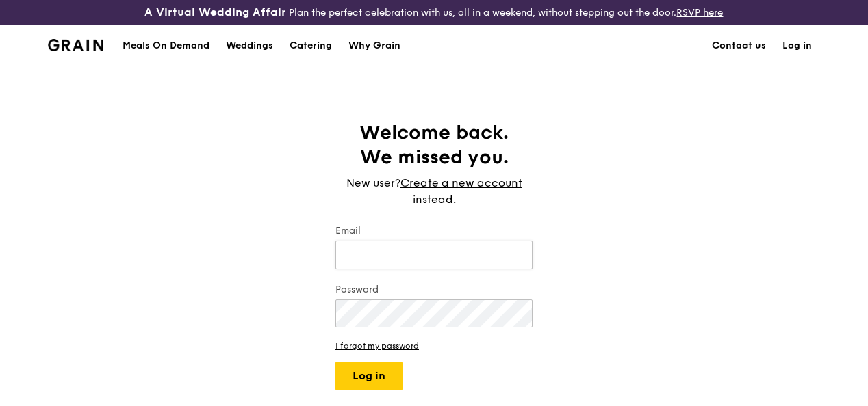 This screenshot has height=406, width=868. I want to click on h1: Welcome back. We missed you., so click(434, 145).